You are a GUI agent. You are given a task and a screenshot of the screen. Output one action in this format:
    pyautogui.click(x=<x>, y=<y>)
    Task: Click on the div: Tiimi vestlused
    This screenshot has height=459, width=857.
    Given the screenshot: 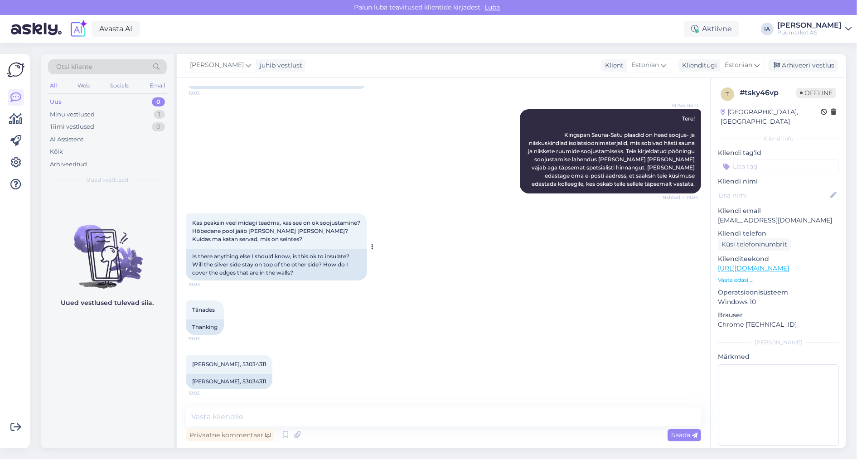 What is the action you would take?
    pyautogui.click(x=72, y=127)
    